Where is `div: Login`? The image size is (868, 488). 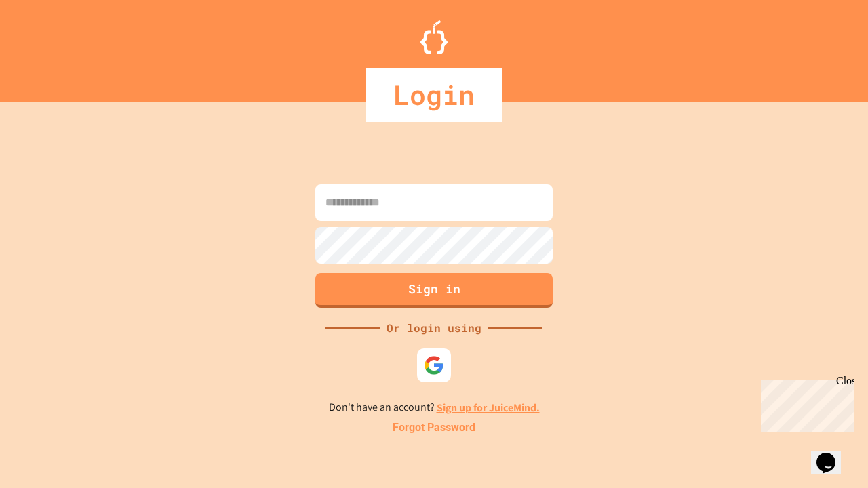
div: Login is located at coordinates (434, 95).